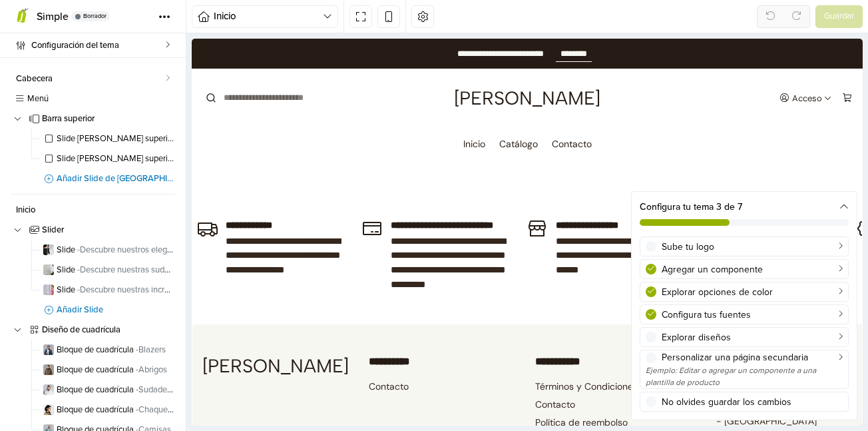 This screenshot has width=868, height=431. Describe the element at coordinates (752, 269) in the screenshot. I see `div: Agregar un componente` at that location.